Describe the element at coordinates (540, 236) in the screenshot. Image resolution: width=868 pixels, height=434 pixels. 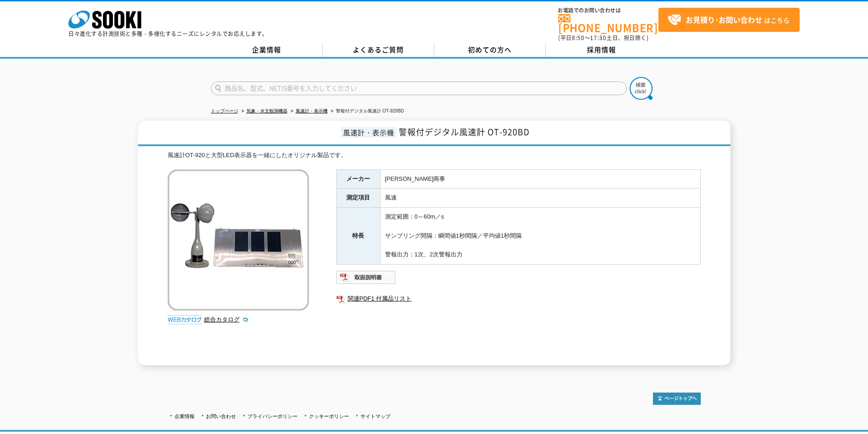
I see `td: 測定範囲：0～60m／s サンプリング間隔：瞬間値1秒間隔／平均値1秒間隔 警報出力：1次、2次警報出力` at that location.